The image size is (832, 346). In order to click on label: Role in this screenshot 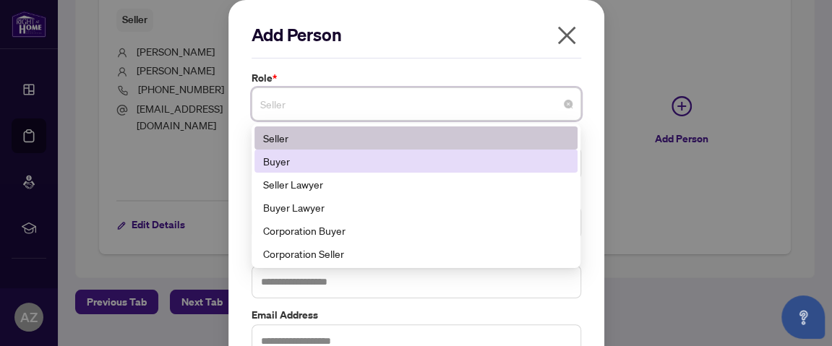, I will do `click(417, 78)`.